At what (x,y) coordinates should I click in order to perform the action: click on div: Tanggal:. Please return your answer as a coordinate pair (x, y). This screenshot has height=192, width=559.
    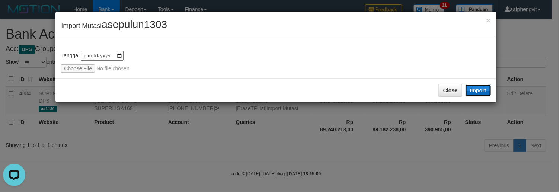
    Looking at the image, I should click on (276, 62).